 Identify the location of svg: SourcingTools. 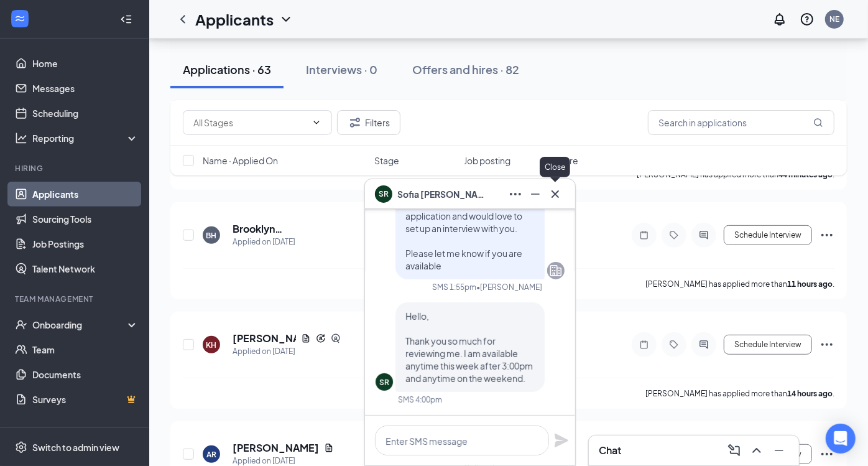
(336, 338).